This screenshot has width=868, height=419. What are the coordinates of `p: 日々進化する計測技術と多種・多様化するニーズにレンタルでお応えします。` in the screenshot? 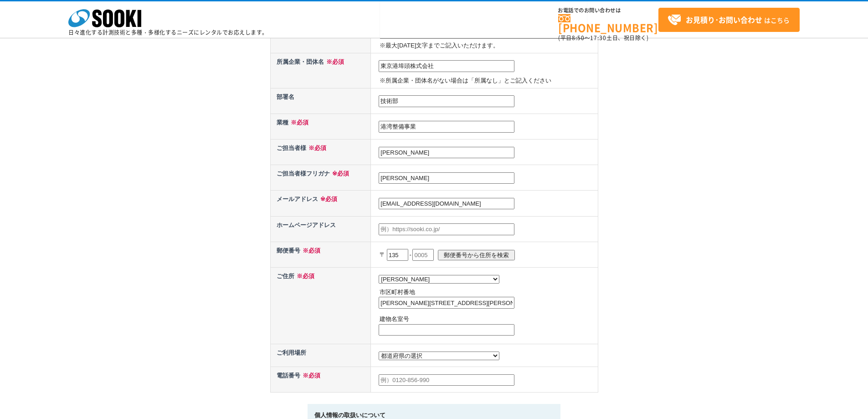 It's located at (168, 33).